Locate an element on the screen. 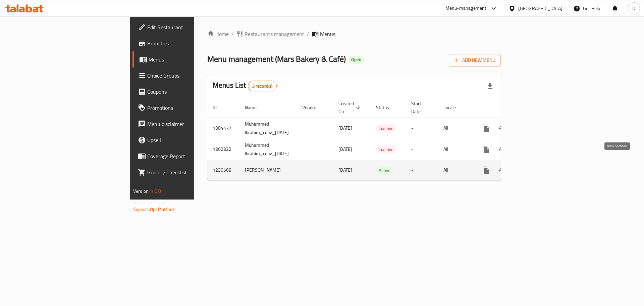 The width and height of the screenshot is (644, 306). span: Name is located at coordinates (255, 108).